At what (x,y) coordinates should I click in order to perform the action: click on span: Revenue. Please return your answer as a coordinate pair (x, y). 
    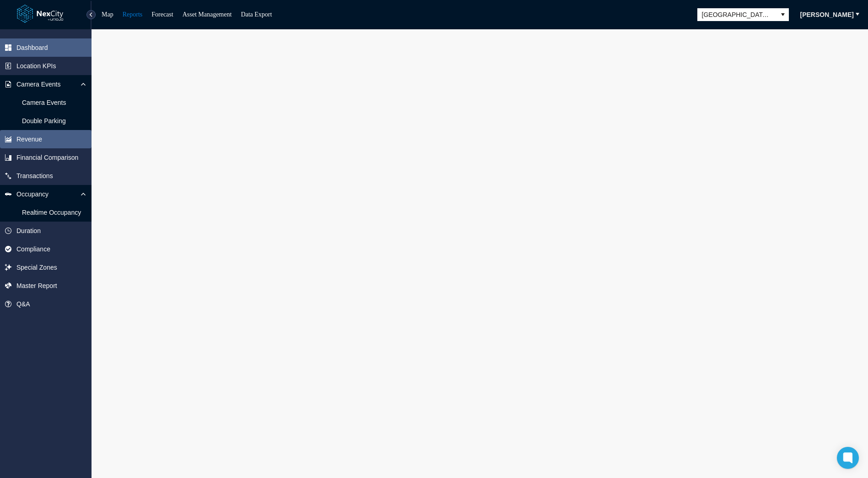
    Looking at the image, I should click on (29, 139).